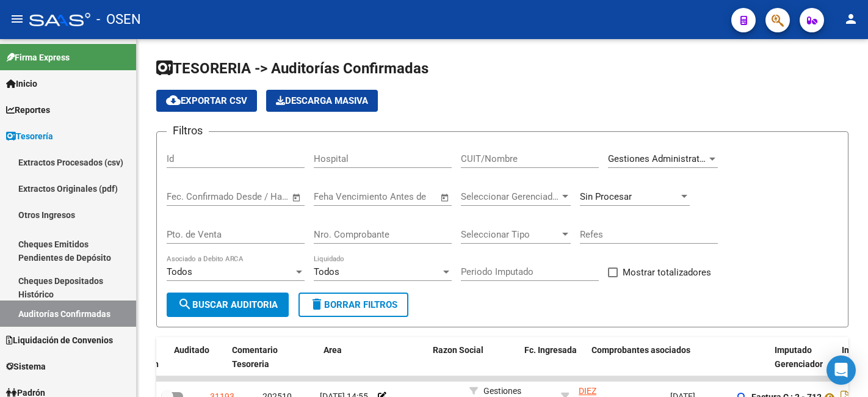 The width and height of the screenshot is (868, 397). Describe the element at coordinates (227, 305) in the screenshot. I see `button: Buscar Auditoria` at that location.